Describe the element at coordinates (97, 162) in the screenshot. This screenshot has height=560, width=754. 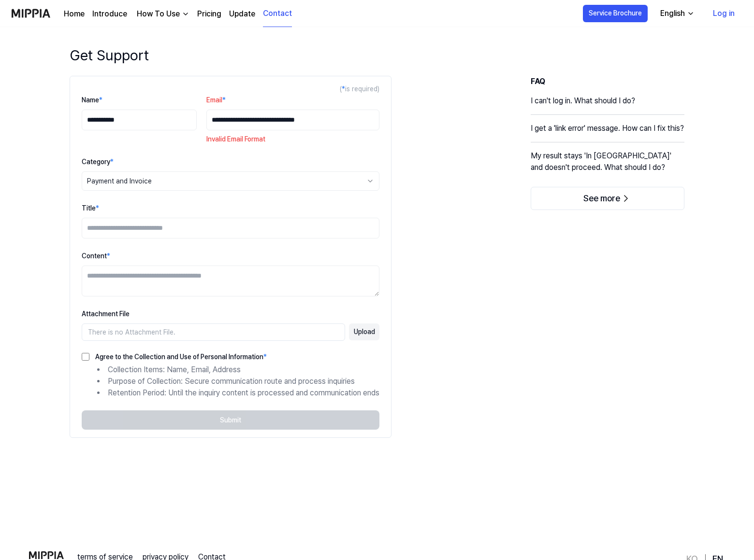
I see `label: Category` at that location.